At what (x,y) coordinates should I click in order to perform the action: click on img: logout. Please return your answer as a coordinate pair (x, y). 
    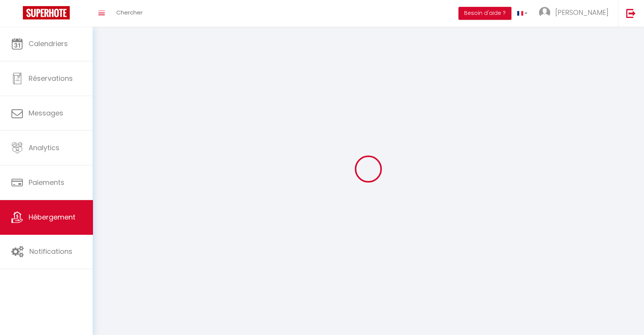
    Looking at the image, I should click on (630, 13).